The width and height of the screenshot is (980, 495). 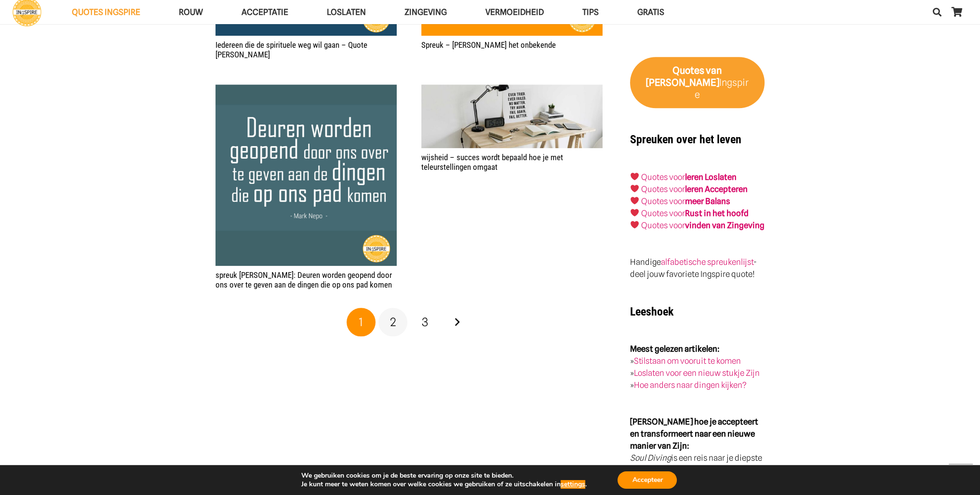 What do you see at coordinates (690, 384) in the screenshot?
I see `a: Hoe anders naar dingen kijken?` at bounding box center [690, 384].